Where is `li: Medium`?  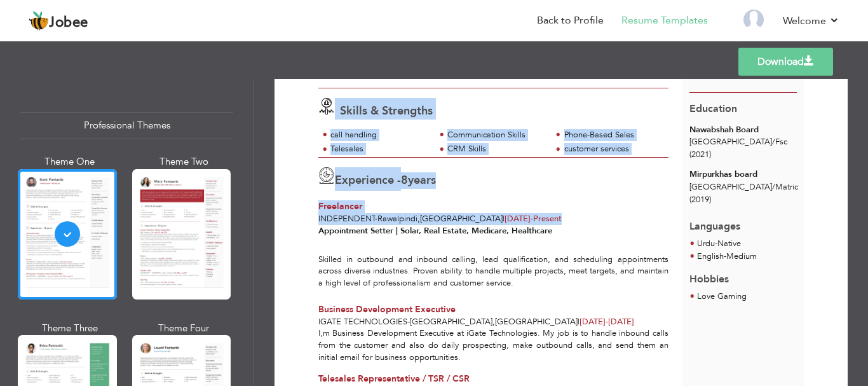
li: Medium is located at coordinates (727, 257).